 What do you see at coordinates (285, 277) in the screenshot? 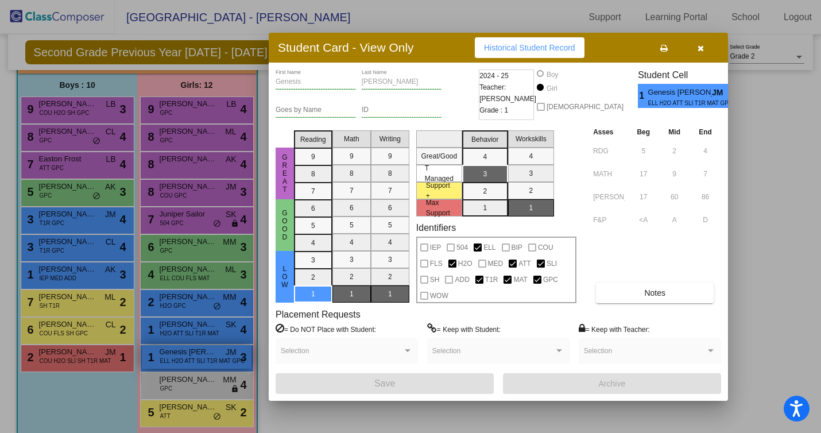
I see `span: Low` at bounding box center [285, 277].